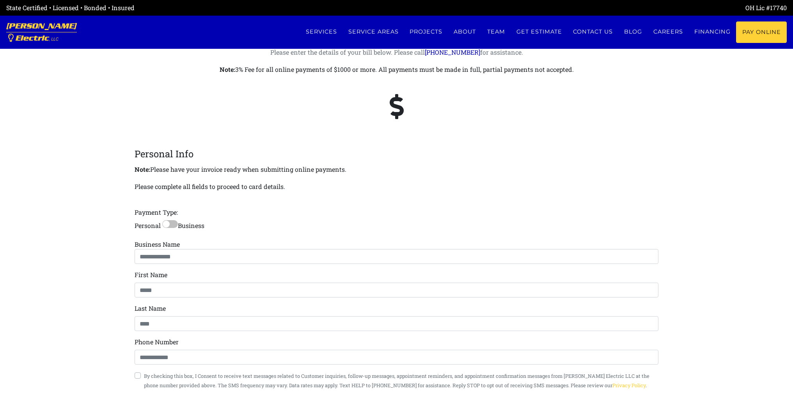 The height and width of the screenshot is (397, 793). Describe the element at coordinates (201, 8) in the screenshot. I see `div: State Certified • Licensed • Bonded • Insured` at that location.